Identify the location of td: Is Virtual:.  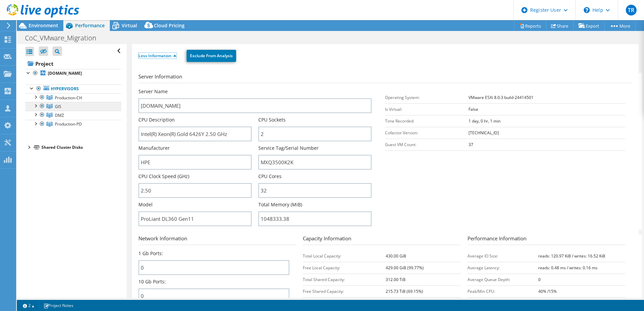
(426, 109).